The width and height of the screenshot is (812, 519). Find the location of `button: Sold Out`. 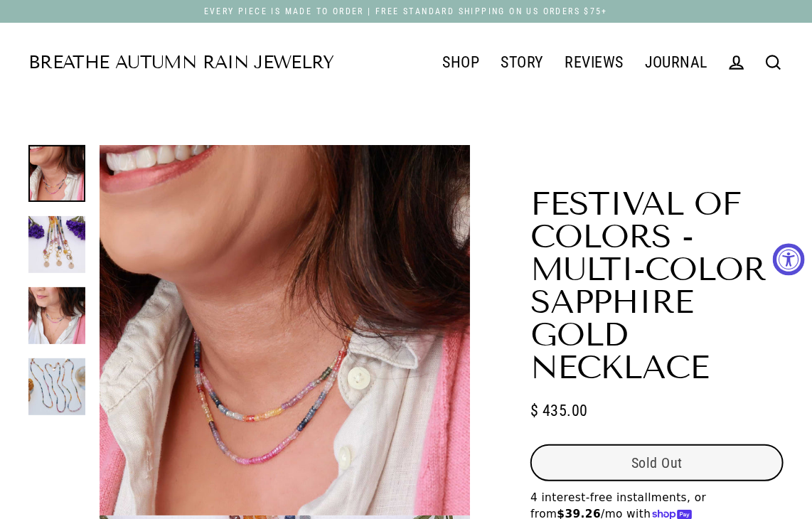

button: Sold Out is located at coordinates (657, 463).